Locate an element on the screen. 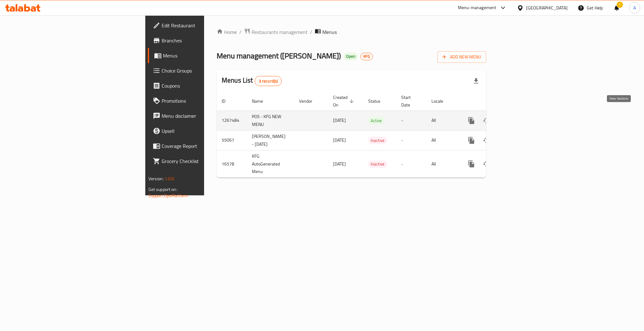  span: KFG is located at coordinates (367, 56).